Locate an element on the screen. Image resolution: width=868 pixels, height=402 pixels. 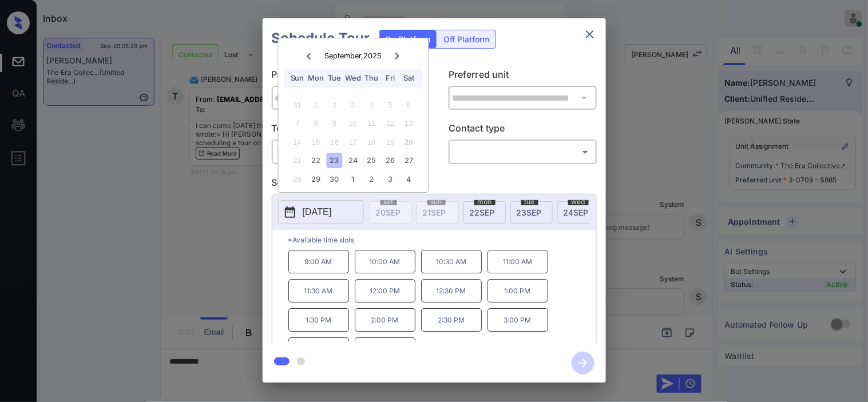
div: Thu is located at coordinates (371, 78).